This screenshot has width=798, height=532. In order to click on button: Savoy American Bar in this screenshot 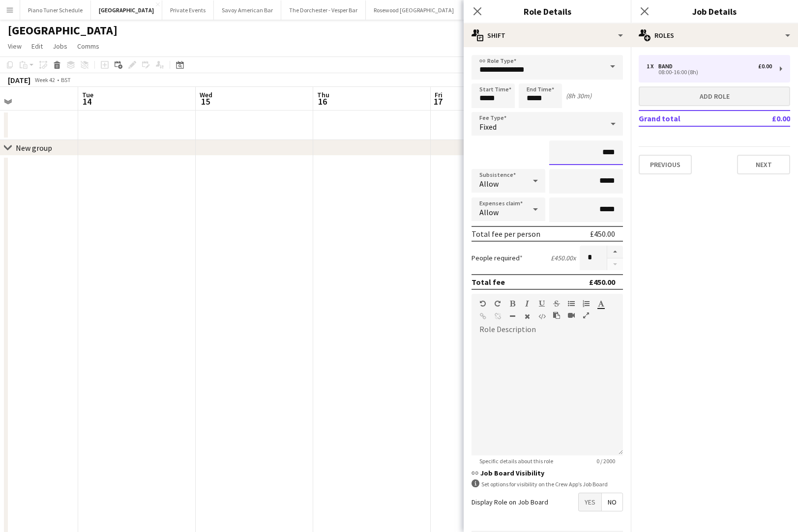, I will do `click(247, 10)`.